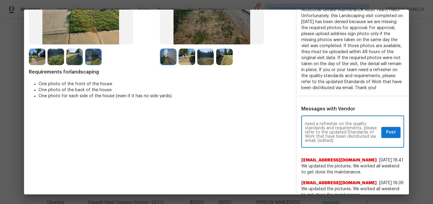 The image size is (433, 204). What do you see at coordinates (165, 90) in the screenshot?
I see `li: One photo of the back of the house` at bounding box center [165, 90].